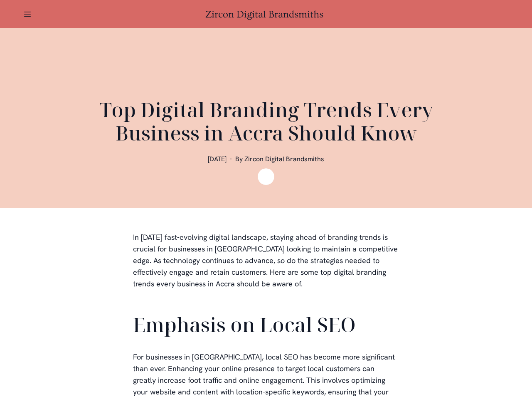 The height and width of the screenshot is (399, 532). I want to click on h1: Top Digital Branding Trends Every Business in Accra Should Know, so click(266, 122).